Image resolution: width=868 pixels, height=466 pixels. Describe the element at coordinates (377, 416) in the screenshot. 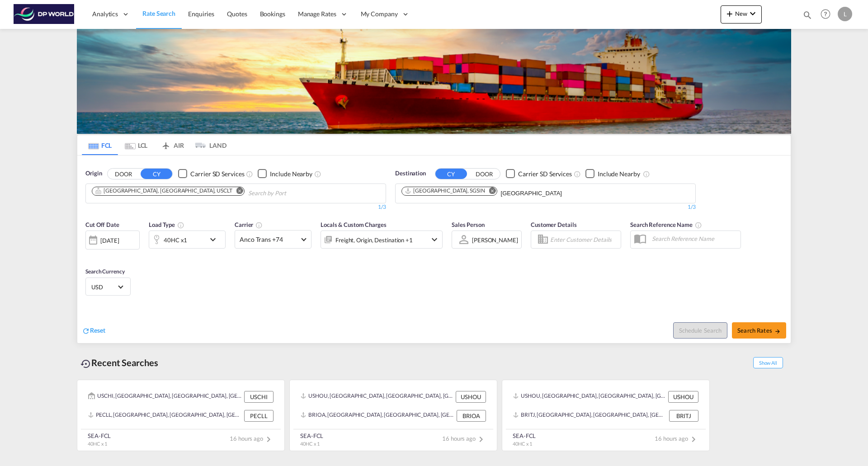

I see `div: BRIOA, Itapoa, Brazil, South America, Americas` at that location.